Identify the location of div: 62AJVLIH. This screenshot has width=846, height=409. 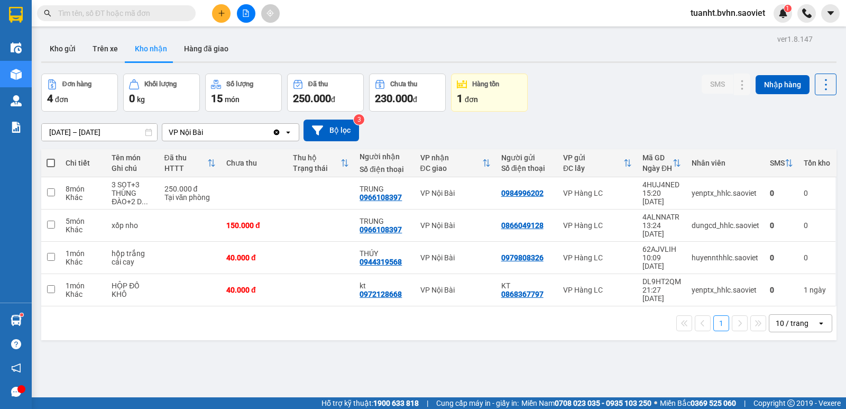
(662, 249).